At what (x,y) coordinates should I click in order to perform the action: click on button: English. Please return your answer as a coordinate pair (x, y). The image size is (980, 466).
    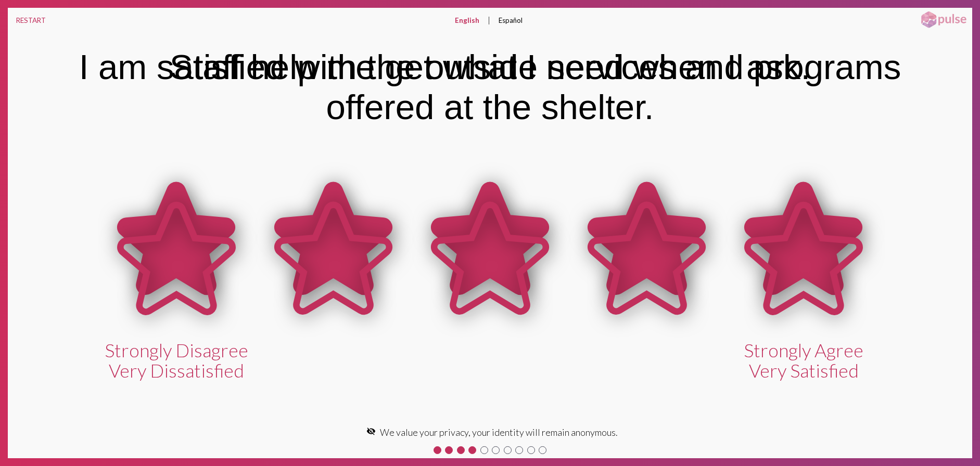
    Looking at the image, I should click on (467, 21).